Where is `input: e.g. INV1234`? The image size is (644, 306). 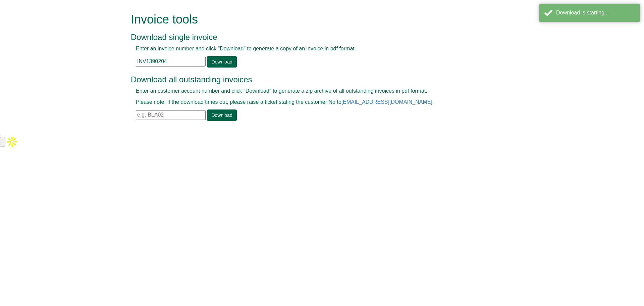
input: e.g. INV1234 is located at coordinates (171, 61).